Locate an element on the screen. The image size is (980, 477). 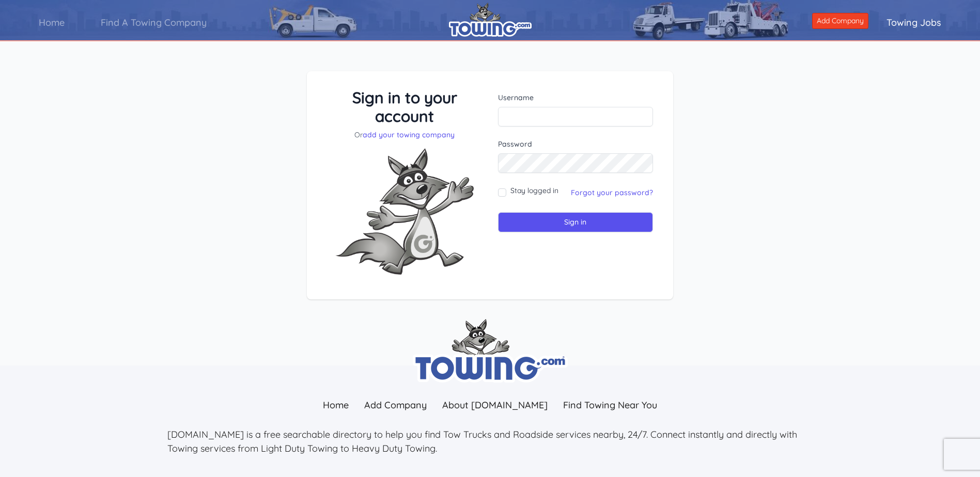
img: Fox-Excited.png is located at coordinates (405, 212).